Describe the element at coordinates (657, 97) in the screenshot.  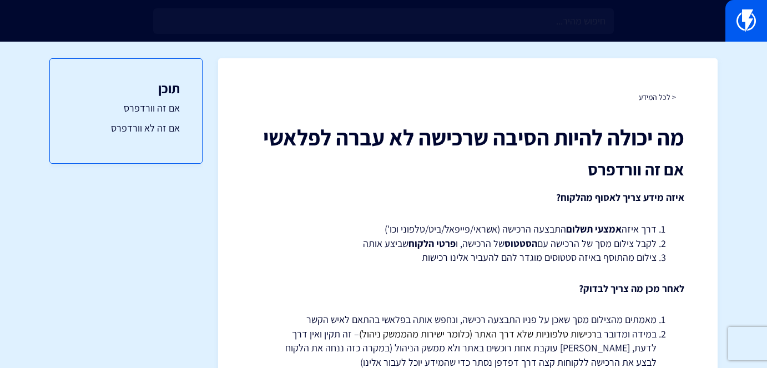
I see `a: < לכל המידע` at that location.